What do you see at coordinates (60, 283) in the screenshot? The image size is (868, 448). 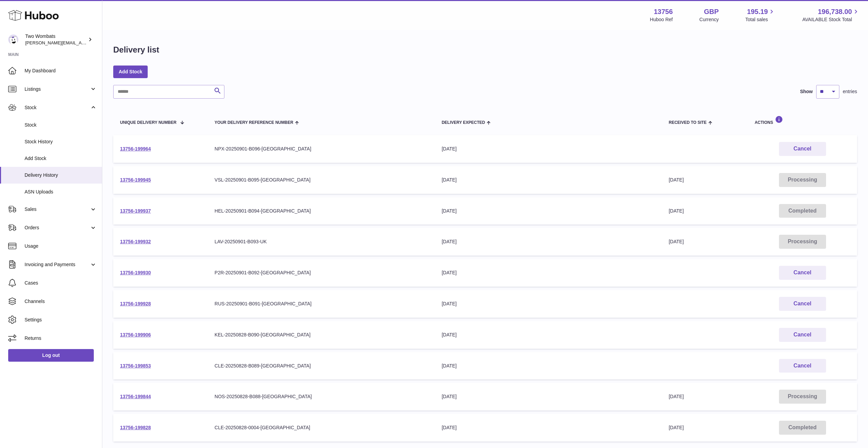 I see `span: Cases` at bounding box center [60, 283].